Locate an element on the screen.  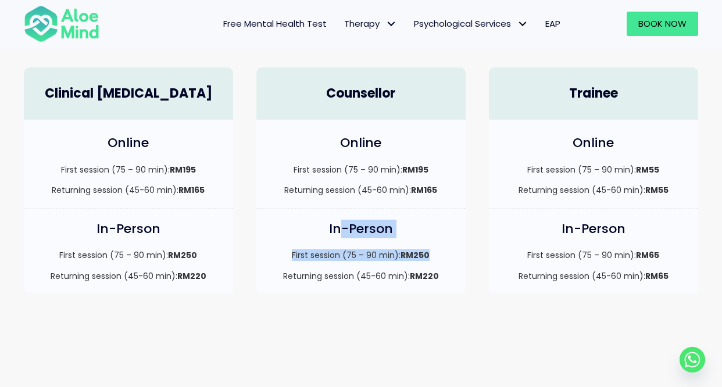
span: Book Now is located at coordinates (662, 23).